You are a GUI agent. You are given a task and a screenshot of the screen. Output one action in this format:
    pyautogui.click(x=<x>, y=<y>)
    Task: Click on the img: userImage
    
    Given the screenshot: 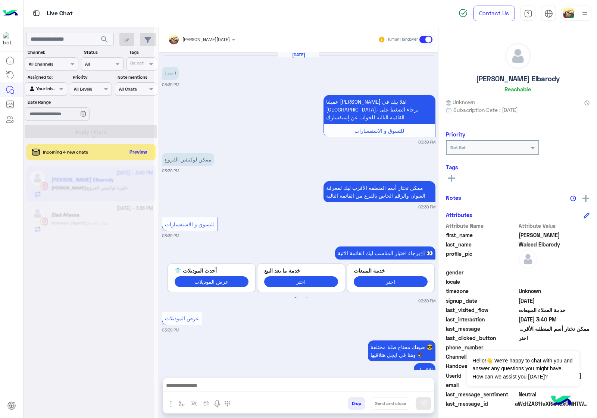 What is the action you would take?
    pyautogui.click(x=568, y=13)
    